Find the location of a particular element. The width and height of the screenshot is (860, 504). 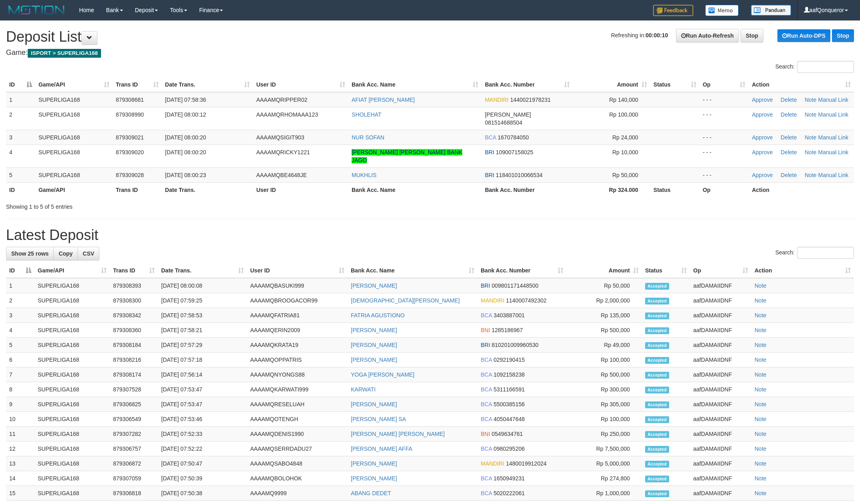

span: Copy is located at coordinates (65, 253).